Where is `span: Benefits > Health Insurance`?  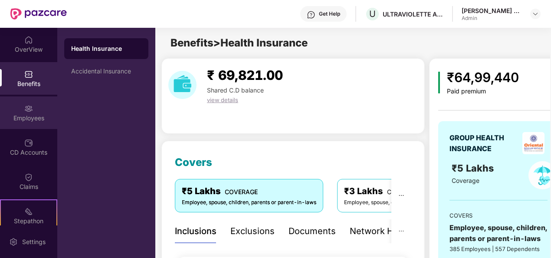 span: Benefits > Health Insurance is located at coordinates (239, 43).